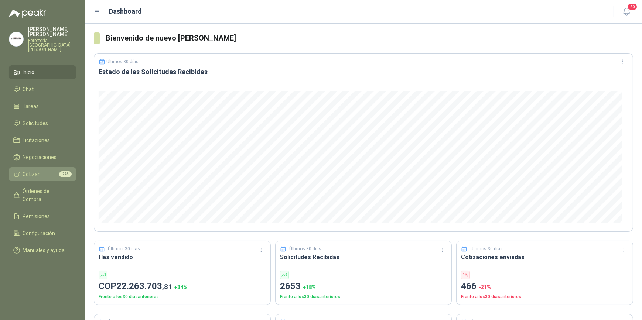 This screenshot has height=320, width=642. What do you see at coordinates (167, 287) in the screenshot?
I see `span: ,81` at bounding box center [167, 287].